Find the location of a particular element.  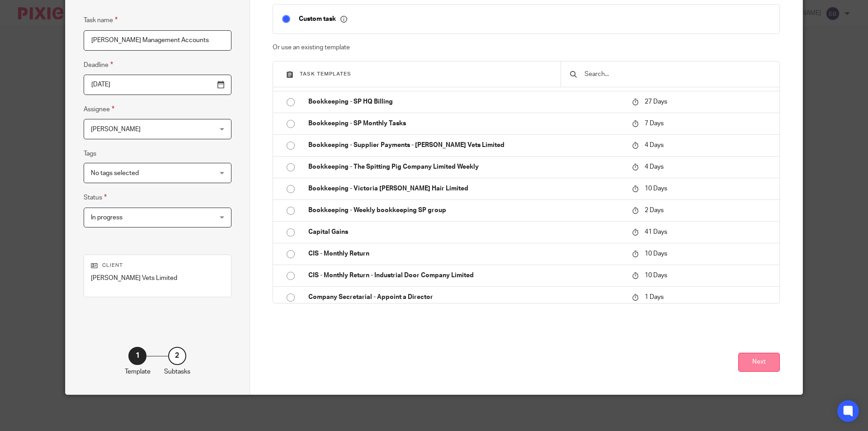

label: Task name is located at coordinates (101, 20).